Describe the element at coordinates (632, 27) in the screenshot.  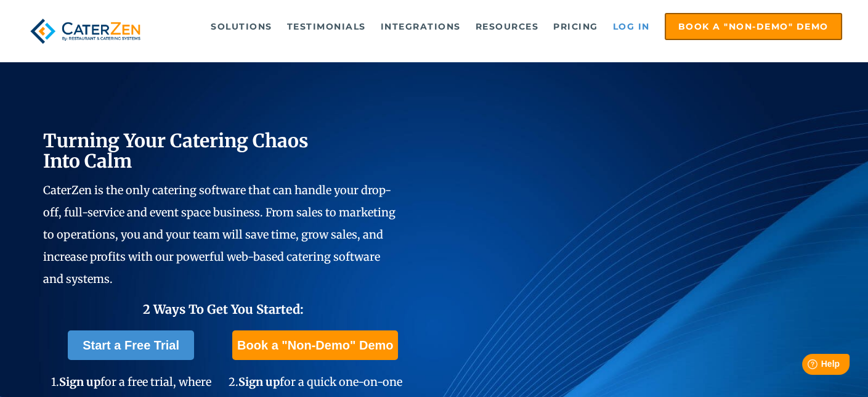
I see `a: Log in` at that location.